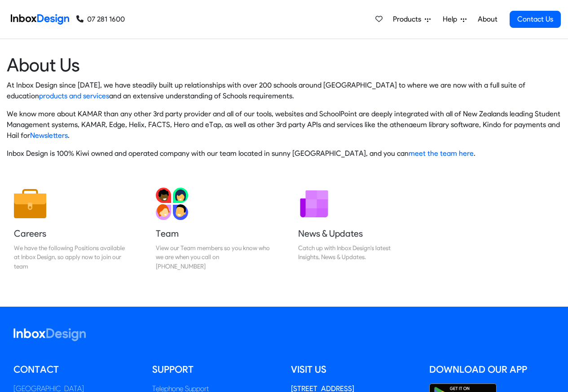 Image resolution: width=568 pixels, height=392 pixels. What do you see at coordinates (284, 153) in the screenshot?
I see `p: Inbox Design is 100% Kiwi owned and operated company with our team located in sunny [GEOGRAPHIC_D...` at bounding box center [284, 153].